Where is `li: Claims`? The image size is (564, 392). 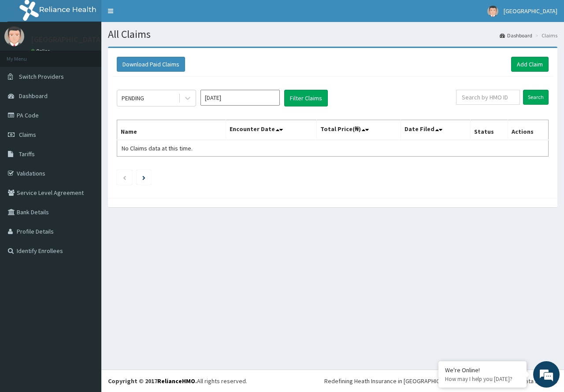 li: Claims is located at coordinates (545, 35).